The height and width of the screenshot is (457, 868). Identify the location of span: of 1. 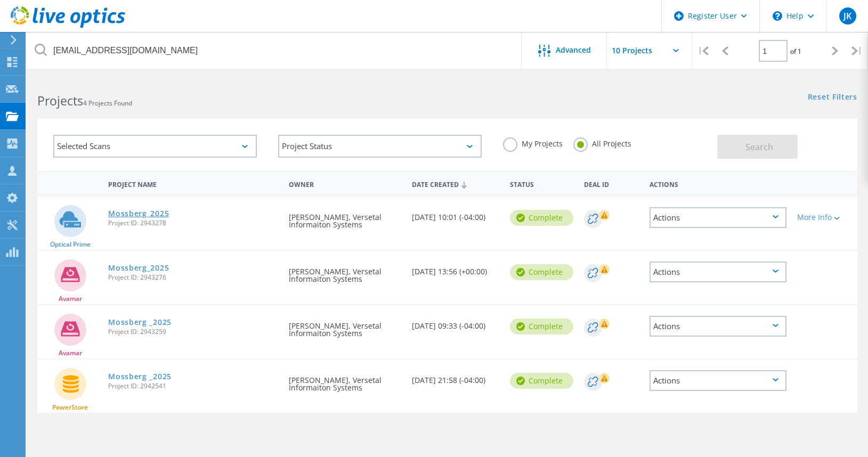
(796, 51).